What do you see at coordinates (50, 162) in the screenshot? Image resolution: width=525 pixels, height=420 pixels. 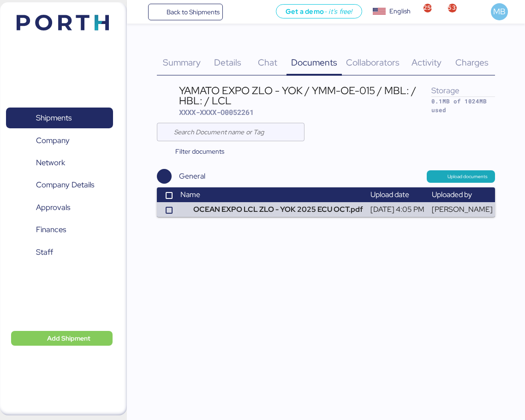 I see `span: Network` at bounding box center [50, 162].